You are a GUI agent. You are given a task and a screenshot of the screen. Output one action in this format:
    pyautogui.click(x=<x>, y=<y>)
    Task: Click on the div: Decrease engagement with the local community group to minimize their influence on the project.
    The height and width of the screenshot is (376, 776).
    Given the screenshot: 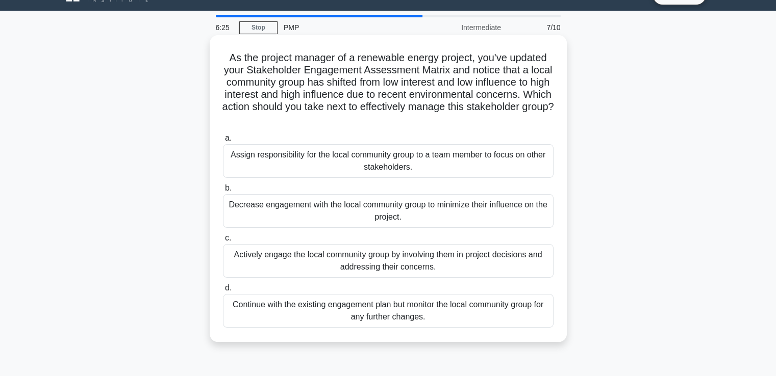 What is the action you would take?
    pyautogui.click(x=388, y=211)
    